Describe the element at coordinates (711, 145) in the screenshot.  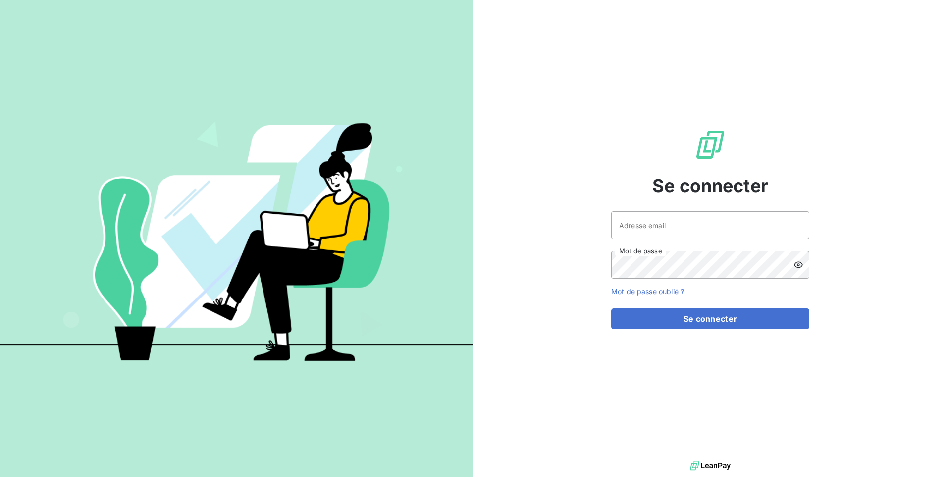
I see `img: Logo LeanPay` at that location.